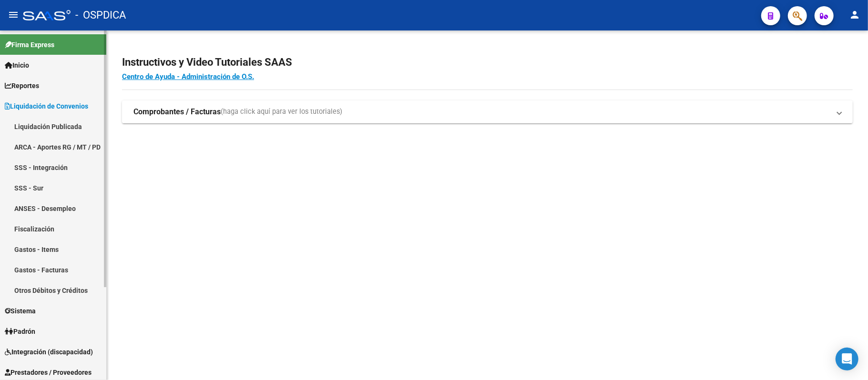  I want to click on span: (haga click aquí para ver los tutoriales), so click(282, 112).